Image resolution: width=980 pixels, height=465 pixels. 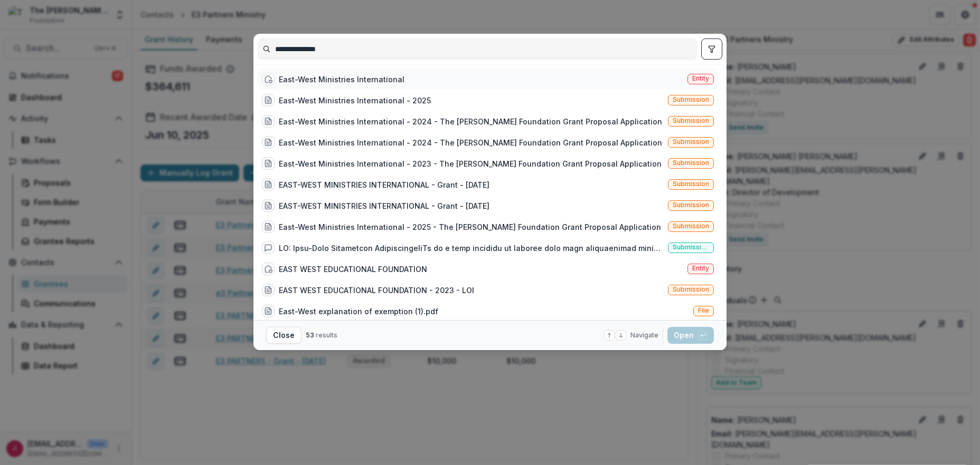 I want to click on span: 53, so click(x=310, y=335).